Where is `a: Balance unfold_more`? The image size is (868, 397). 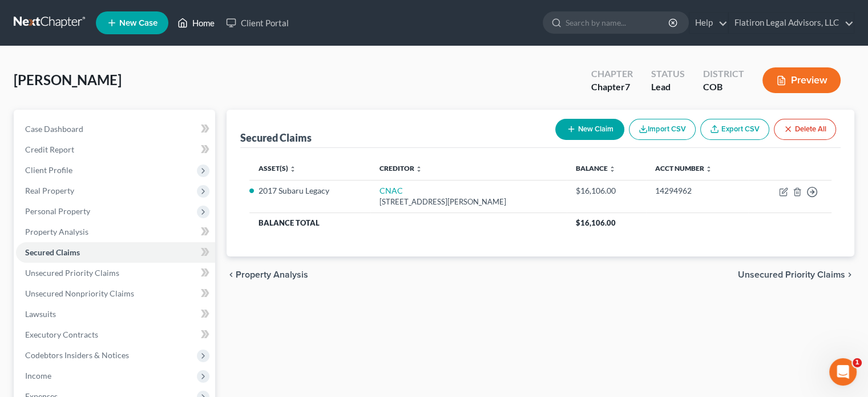
a: Balance unfold_more is located at coordinates (596, 168).